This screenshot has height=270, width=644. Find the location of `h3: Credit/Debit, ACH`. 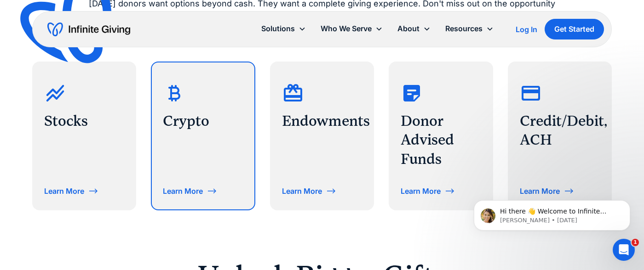

h3: Credit/Debit, ACH is located at coordinates (560, 131).